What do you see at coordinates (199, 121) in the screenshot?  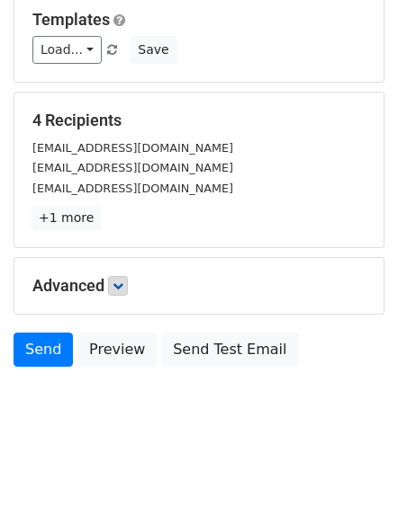 I see `h5: 4 Recipients` at bounding box center [199, 121].